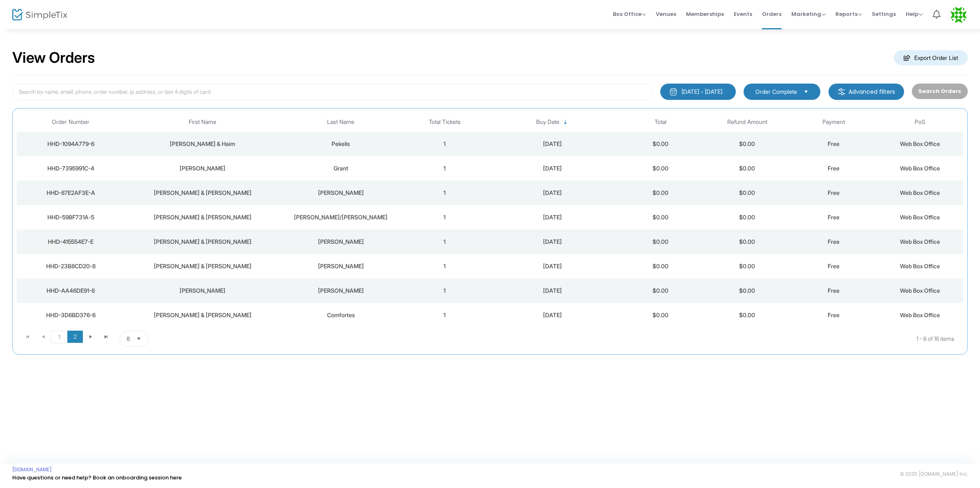 The image size is (980, 488). Describe the element at coordinates (71, 290) in the screenshot. I see `div: HHD-AA46DE91-8` at that location.